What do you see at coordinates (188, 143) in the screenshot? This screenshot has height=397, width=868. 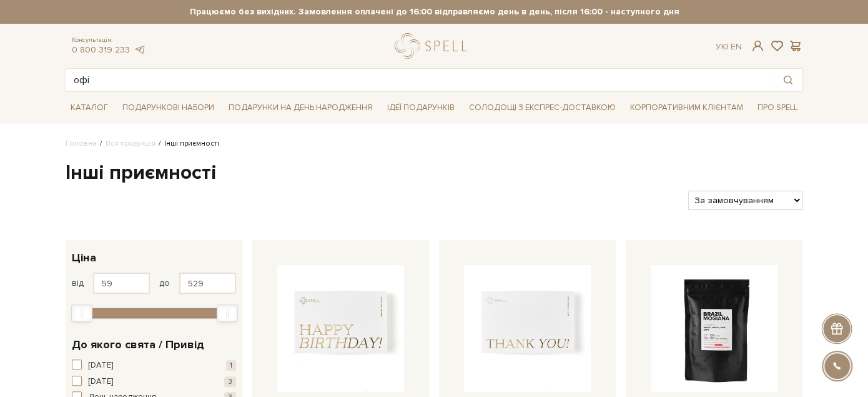 I see `li: Інші приємності` at bounding box center [188, 143].